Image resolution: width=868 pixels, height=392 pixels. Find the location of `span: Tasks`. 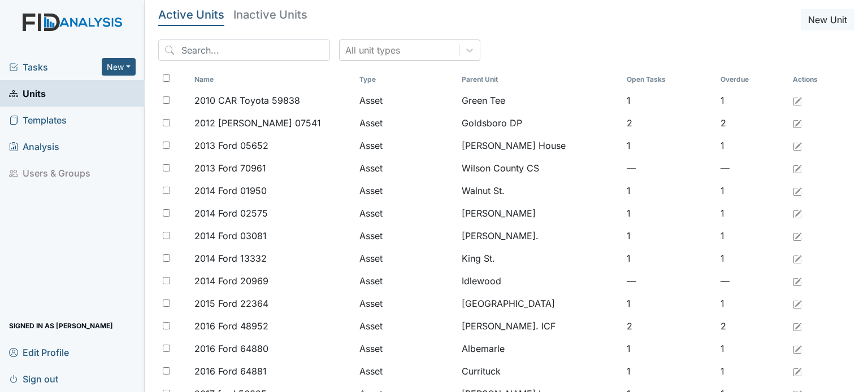

span: Tasks is located at coordinates (55, 67).